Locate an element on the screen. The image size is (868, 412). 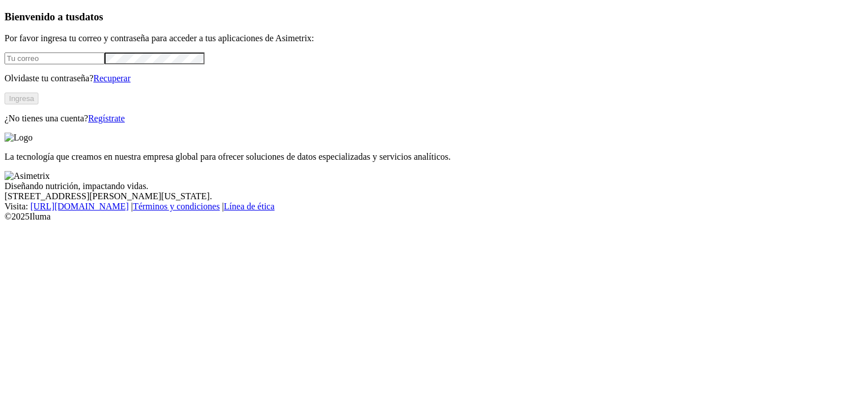
a: Términos y condiciones is located at coordinates (176, 206).